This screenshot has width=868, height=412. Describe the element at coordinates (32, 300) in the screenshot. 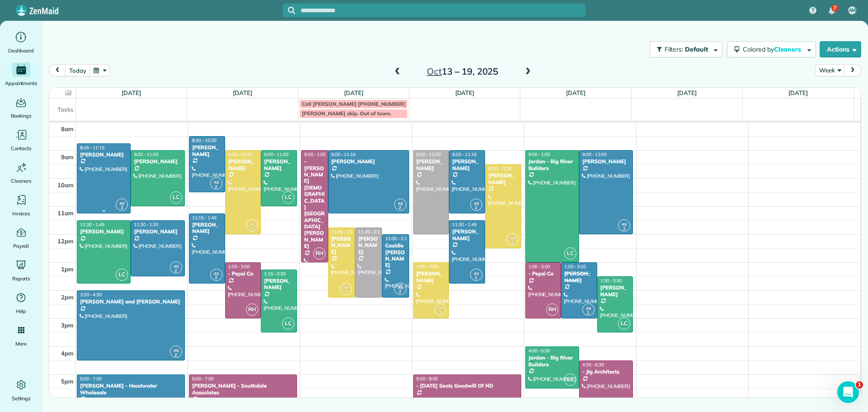

I see `button: Emoji picker` at that location.